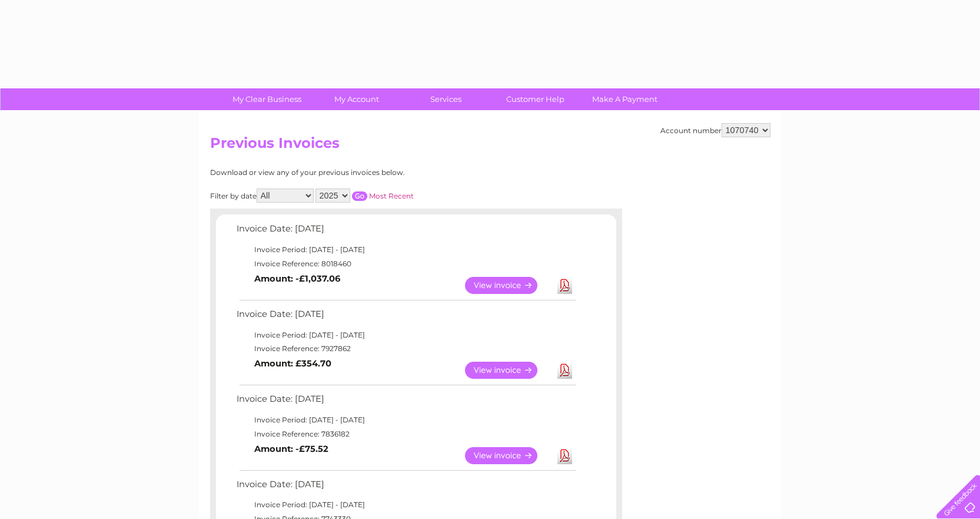 This screenshot has height=519, width=980. I want to click on a: Customer Help, so click(535, 99).